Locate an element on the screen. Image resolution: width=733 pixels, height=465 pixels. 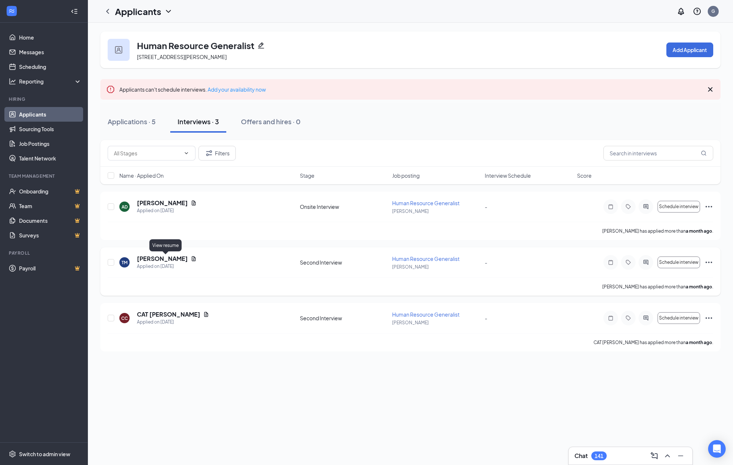
div: Payroll is located at coordinates (44, 253).